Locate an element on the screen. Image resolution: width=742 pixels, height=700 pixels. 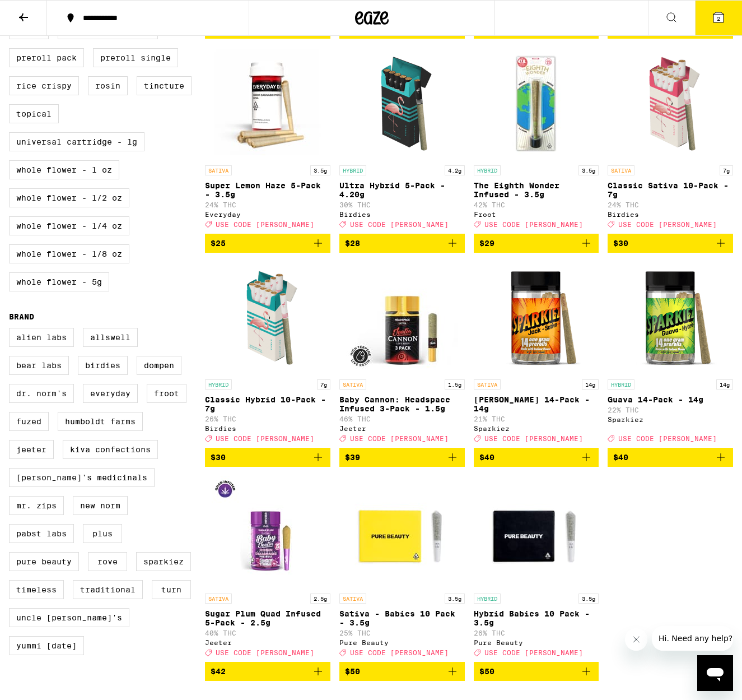
label: Everyday is located at coordinates (110, 393).